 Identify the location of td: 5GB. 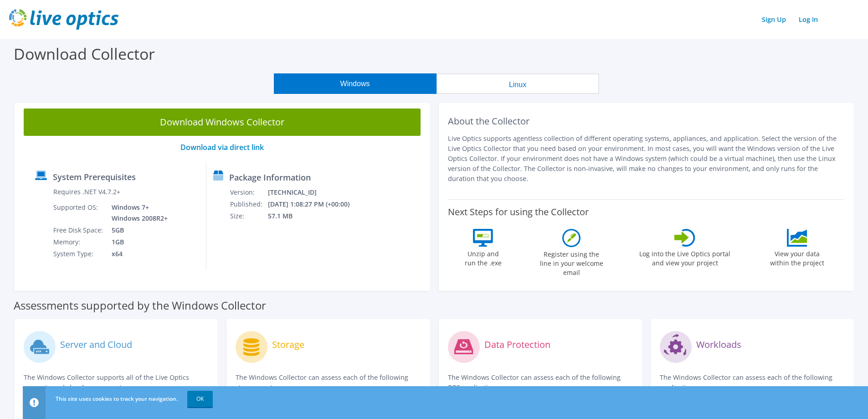
(137, 231).